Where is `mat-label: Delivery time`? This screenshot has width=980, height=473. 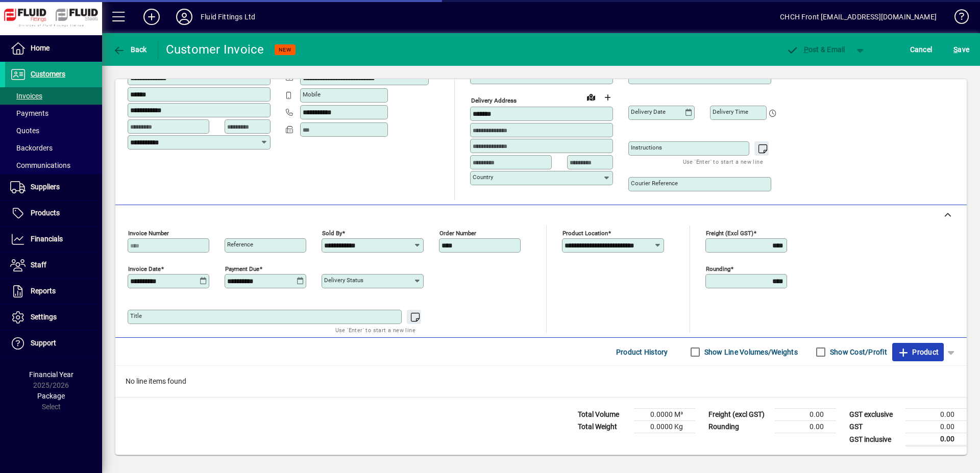 mat-label: Delivery time is located at coordinates (730, 112).